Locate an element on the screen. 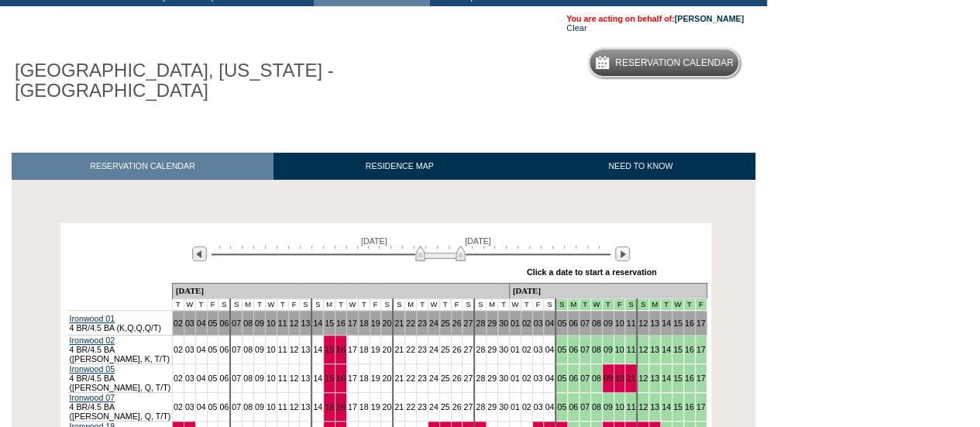  a: 19 is located at coordinates (376, 349).